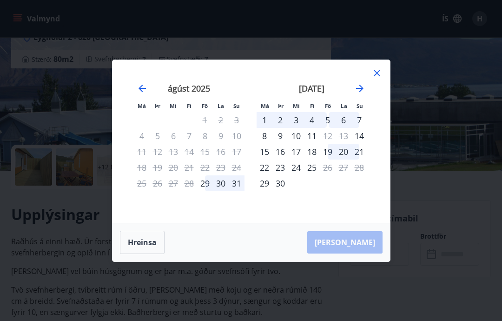  What do you see at coordinates (312, 120) in the screenshot?
I see `td: Choose fimmtudagur, 4. september 2025 as your check-in date. It’s available.` at bounding box center [312, 120].